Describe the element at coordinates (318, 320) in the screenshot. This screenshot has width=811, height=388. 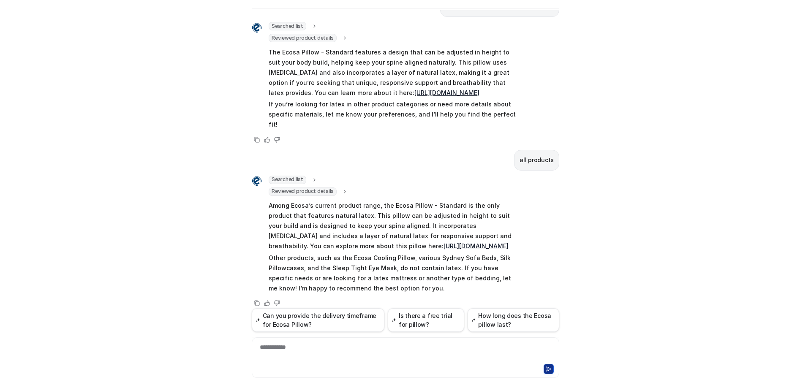
I see `button: Can you provide the delivery timeframe for Ecosa Pillow?` at that location.